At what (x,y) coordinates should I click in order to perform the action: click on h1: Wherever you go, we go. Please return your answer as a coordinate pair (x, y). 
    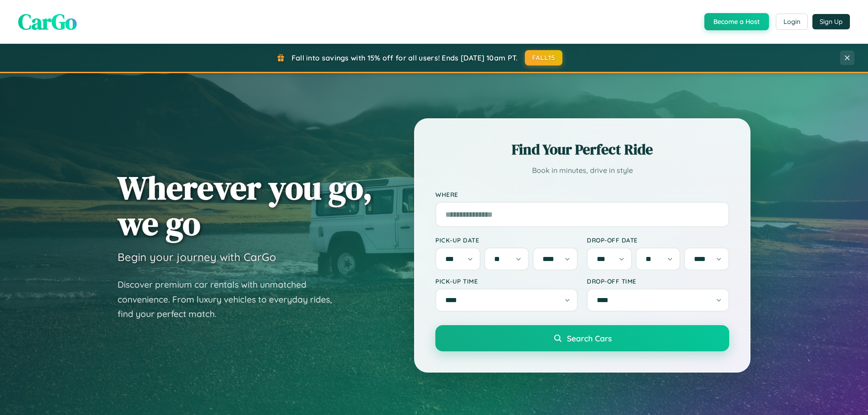
    Looking at the image, I should click on (245, 206).